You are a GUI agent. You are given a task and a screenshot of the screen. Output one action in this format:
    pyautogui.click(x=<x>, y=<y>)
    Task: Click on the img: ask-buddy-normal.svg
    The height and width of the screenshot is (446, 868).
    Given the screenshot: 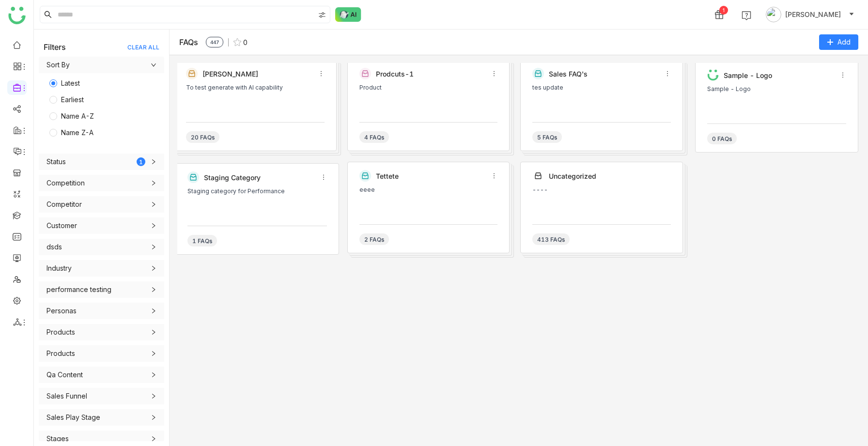 What is the action you would take?
    pyautogui.click(x=348, y=15)
    